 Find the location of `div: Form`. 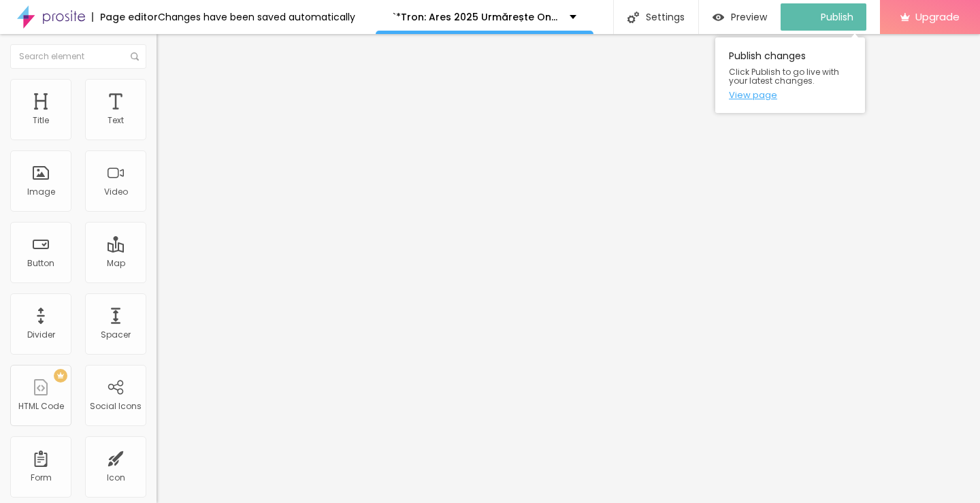

div: Form is located at coordinates (41, 478).